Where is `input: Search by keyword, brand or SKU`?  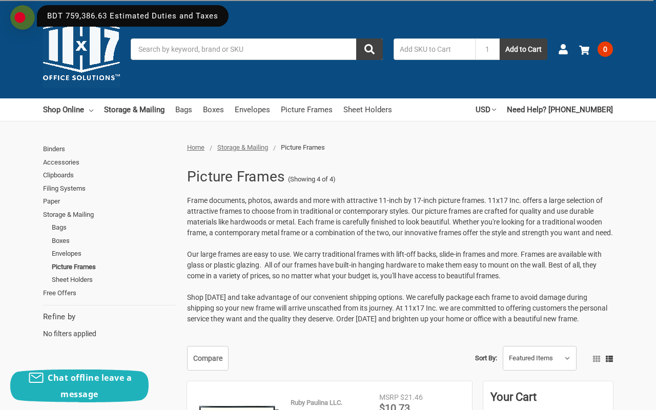
input: Search by keyword, brand or SKU is located at coordinates (257, 49).